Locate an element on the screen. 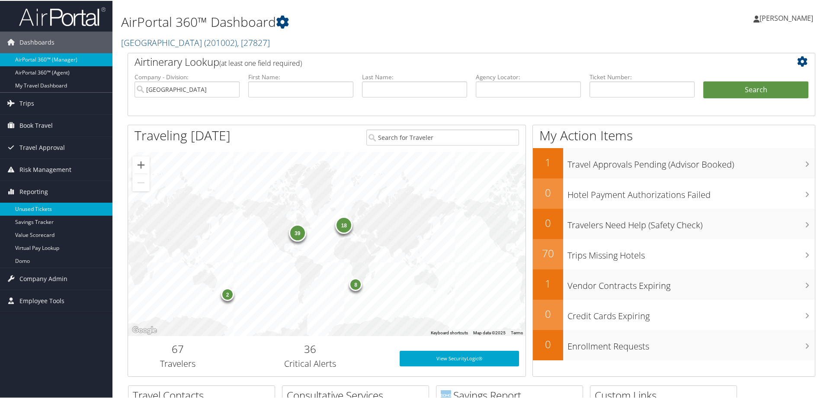 This screenshot has width=827, height=398. a: 0Hotel Payment Authorizations Failed is located at coordinates (674, 193).